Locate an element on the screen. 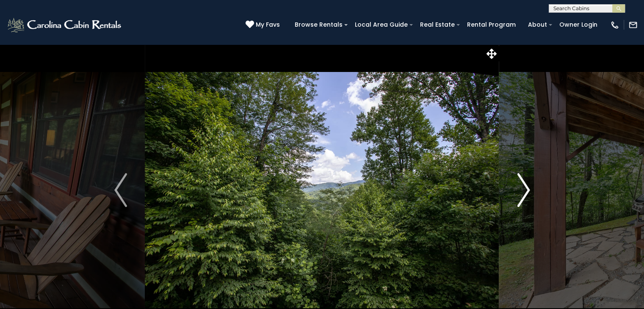 Image resolution: width=644 pixels, height=309 pixels. a: Local Area Guide is located at coordinates (381, 24).